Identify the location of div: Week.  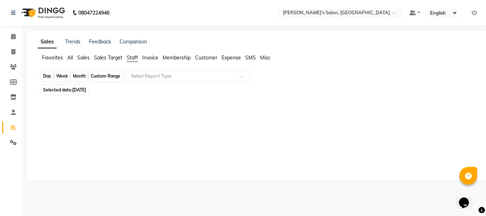
(62, 76).